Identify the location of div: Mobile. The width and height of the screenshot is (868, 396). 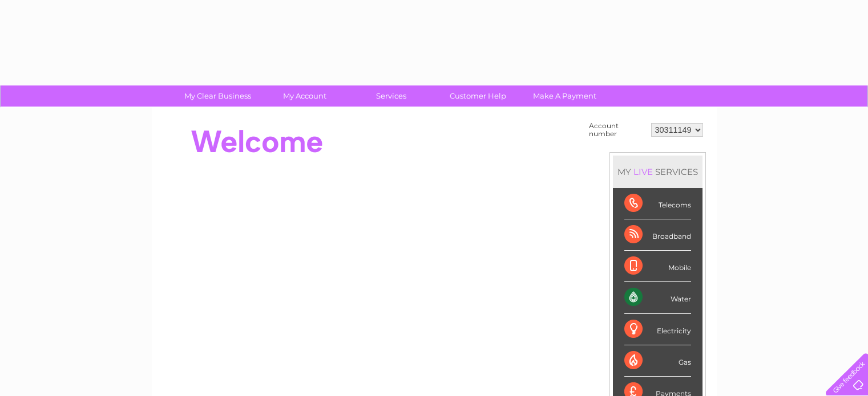
(658, 266).